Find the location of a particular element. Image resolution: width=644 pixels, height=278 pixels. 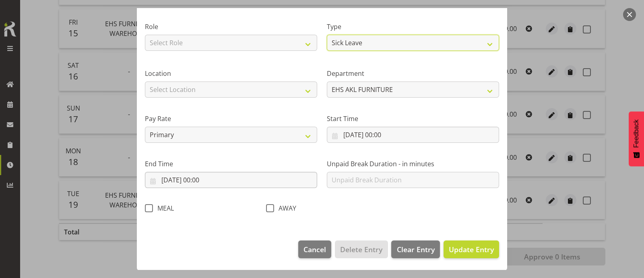

button: Clear Entry is located at coordinates (415, 249).